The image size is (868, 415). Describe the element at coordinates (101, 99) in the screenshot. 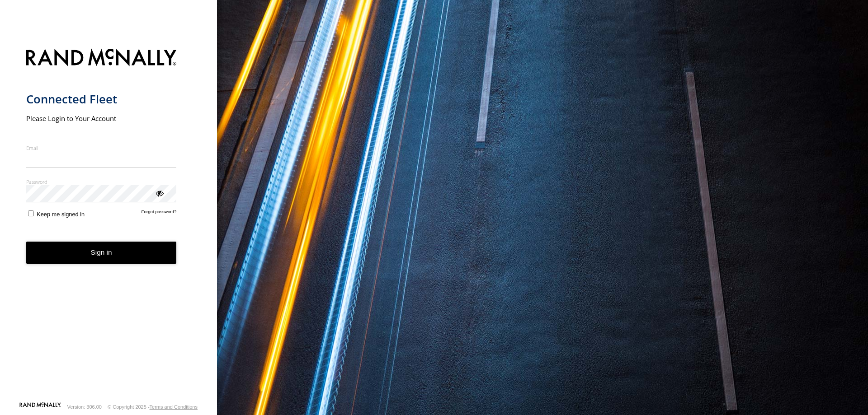

I see `h1: Connected Fleet` at that location.